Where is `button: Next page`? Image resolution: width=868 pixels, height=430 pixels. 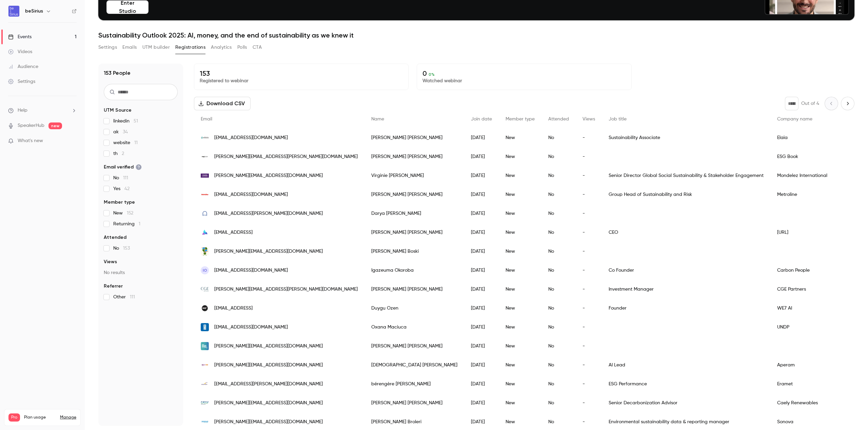 button: Next page is located at coordinates (848, 104).